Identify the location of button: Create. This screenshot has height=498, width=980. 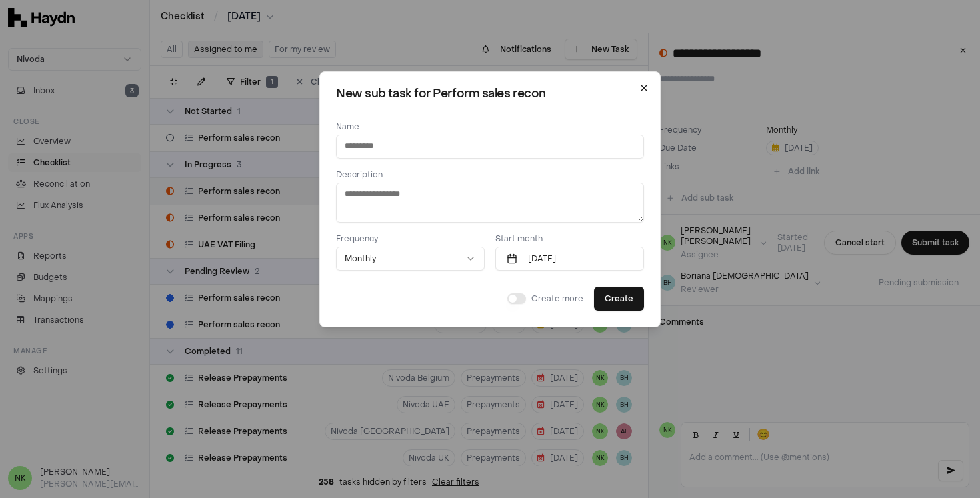
(619, 299).